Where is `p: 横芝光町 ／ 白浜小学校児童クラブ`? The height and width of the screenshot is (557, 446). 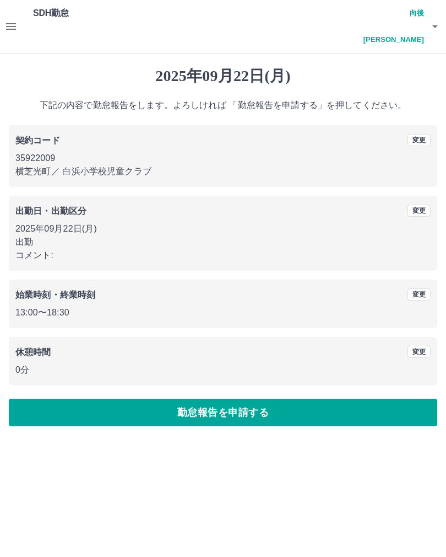 p: 横芝光町 ／ 白浜小学校児童クラブ is located at coordinates (223, 171).